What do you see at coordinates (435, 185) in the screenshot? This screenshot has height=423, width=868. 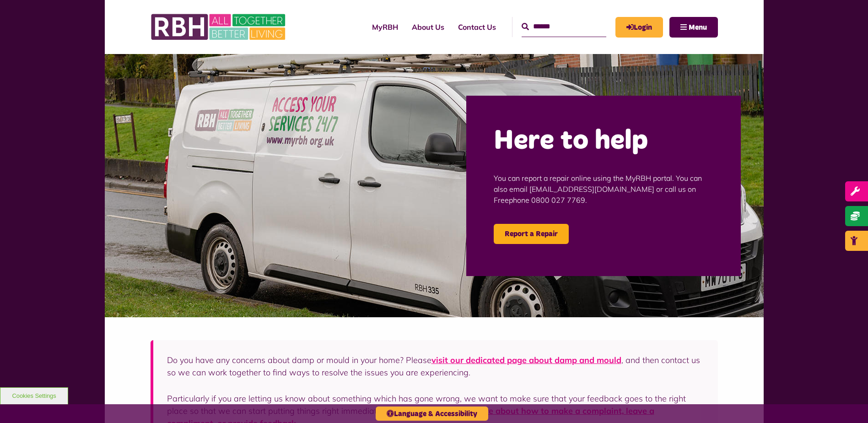 I see `img: Repairs 6` at bounding box center [435, 185].